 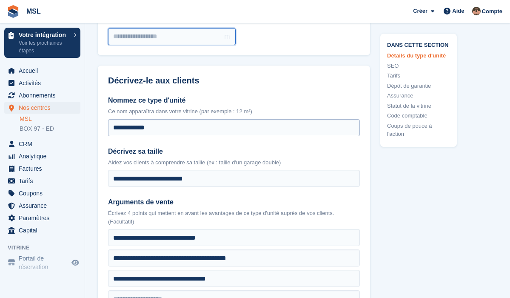 What do you see at coordinates (234, 202) in the screenshot?
I see `label: Arguments de vente` at bounding box center [234, 202].